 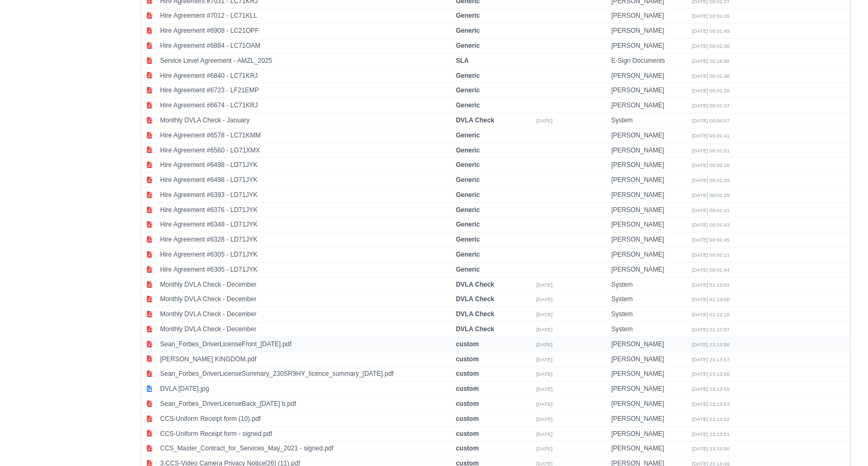 What do you see at coordinates (305, 31) in the screenshot?
I see `td: Hire Agreement #6908 - LC21OPF` at bounding box center [305, 31].